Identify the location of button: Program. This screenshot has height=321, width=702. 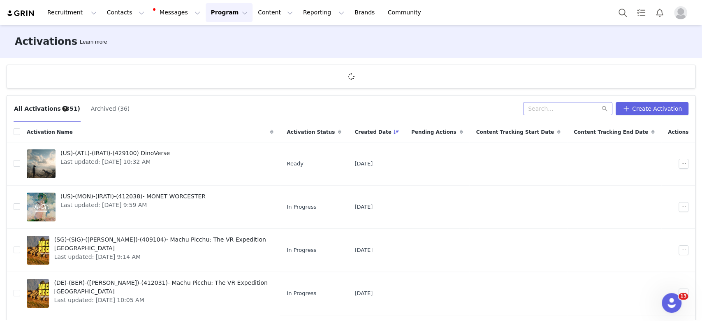
(229, 12).